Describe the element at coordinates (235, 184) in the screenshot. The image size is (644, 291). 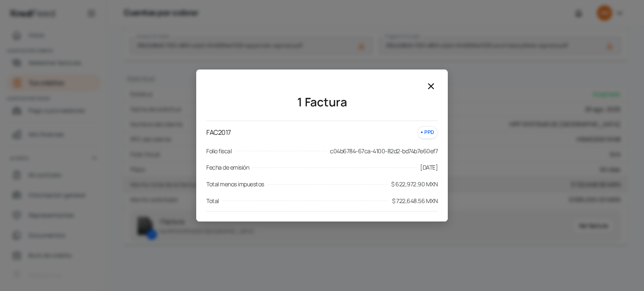
I see `span: Total menos impuestos` at that location.